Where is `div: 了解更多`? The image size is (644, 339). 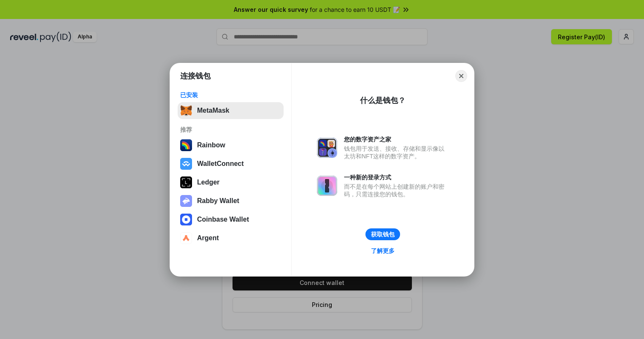 div: 了解更多 is located at coordinates (383, 251).